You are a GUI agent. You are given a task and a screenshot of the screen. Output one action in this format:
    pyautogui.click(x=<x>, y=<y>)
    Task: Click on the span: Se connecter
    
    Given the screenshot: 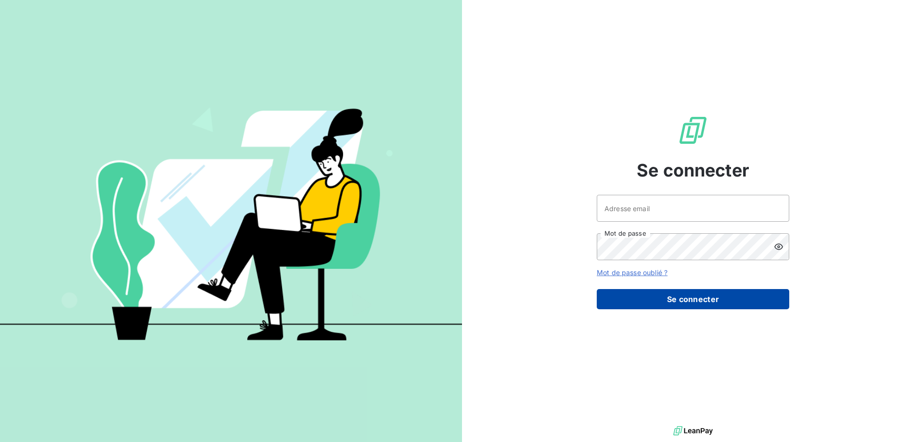 What is the action you would take?
    pyautogui.click(x=693, y=170)
    